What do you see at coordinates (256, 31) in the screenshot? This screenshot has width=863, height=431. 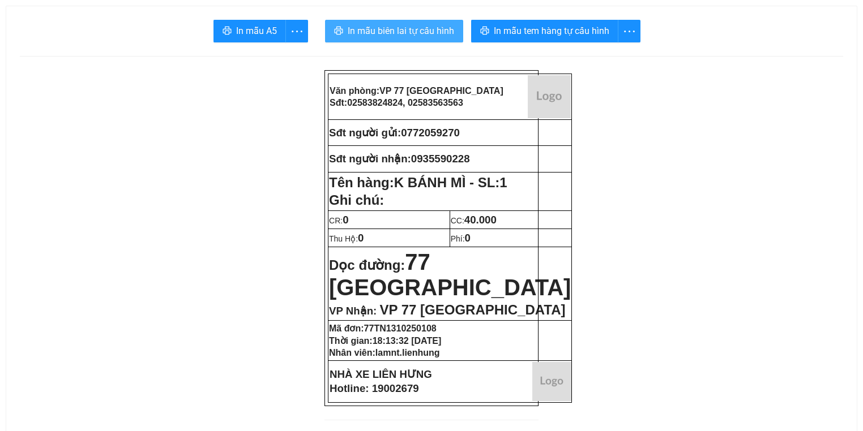 I see `span: In mẫu A5` at bounding box center [256, 31].